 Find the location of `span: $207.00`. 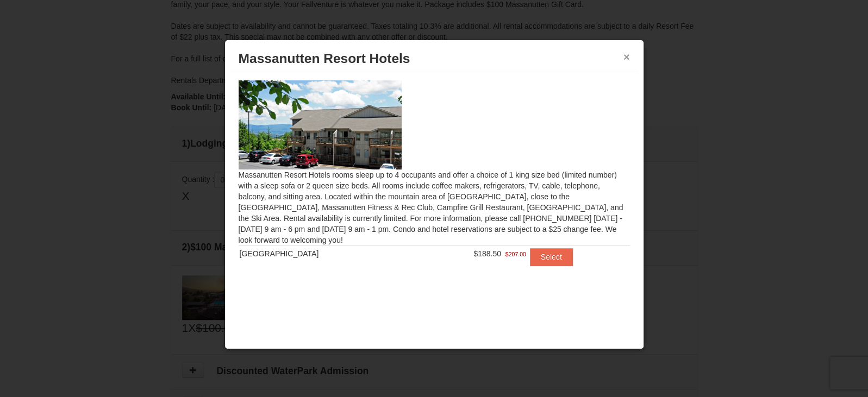

span: $207.00 is located at coordinates (516, 254).